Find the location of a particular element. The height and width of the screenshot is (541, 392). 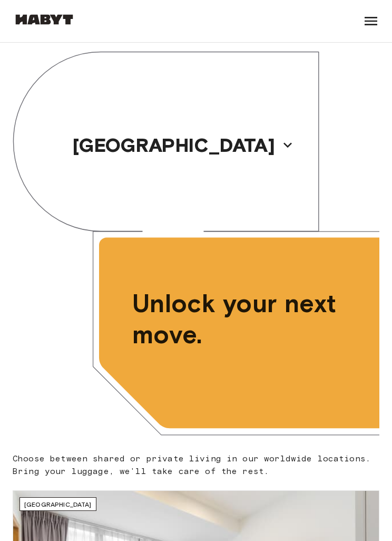

span: Choose between shared or private living in our worldwide locations. Bring your luggage, we'll tak... is located at coordinates (196, 465).